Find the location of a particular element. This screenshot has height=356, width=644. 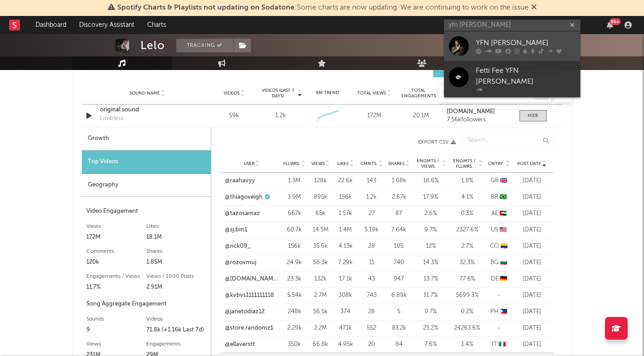

div: GB is located at coordinates (499, 181).